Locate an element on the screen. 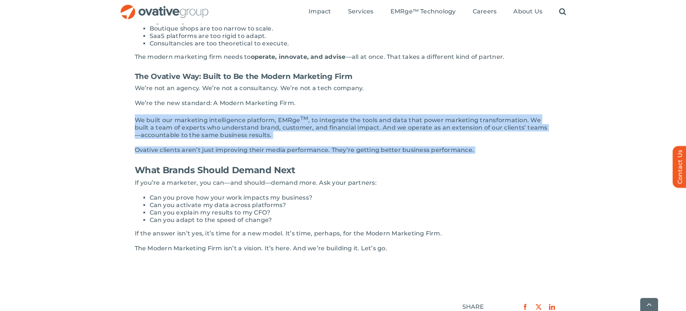 This screenshot has height=311, width=686. li: SaaS platforms are too rigid to adapt. is located at coordinates (351, 36).